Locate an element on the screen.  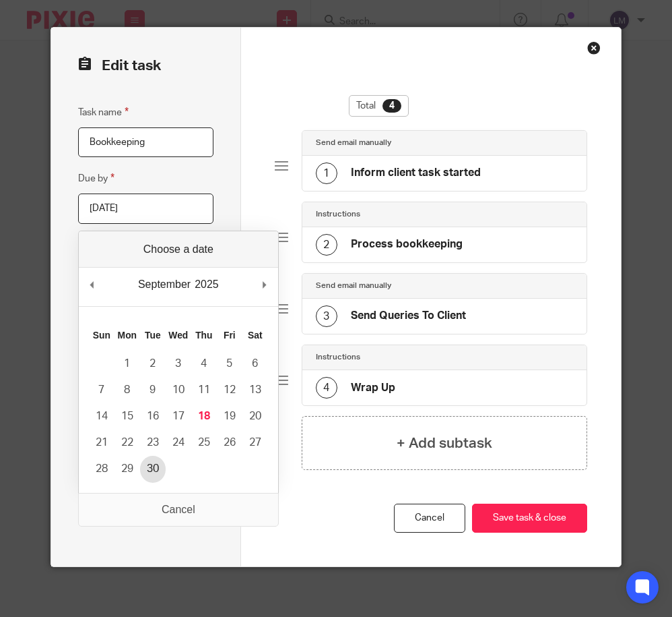
button: 3 is located at coordinates (178, 364).